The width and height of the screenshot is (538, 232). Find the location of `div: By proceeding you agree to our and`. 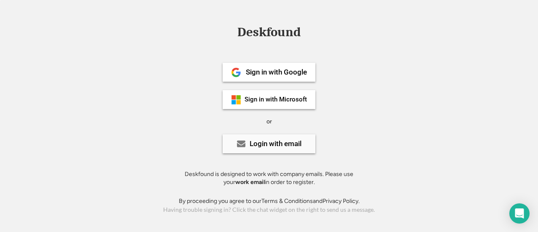

div: By proceeding you agree to our and is located at coordinates (269, 202).